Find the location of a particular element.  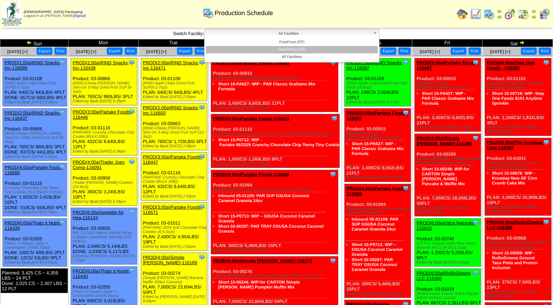

a: PROD(4:00a)Partake Foods-116089 is located at coordinates (251, 174).